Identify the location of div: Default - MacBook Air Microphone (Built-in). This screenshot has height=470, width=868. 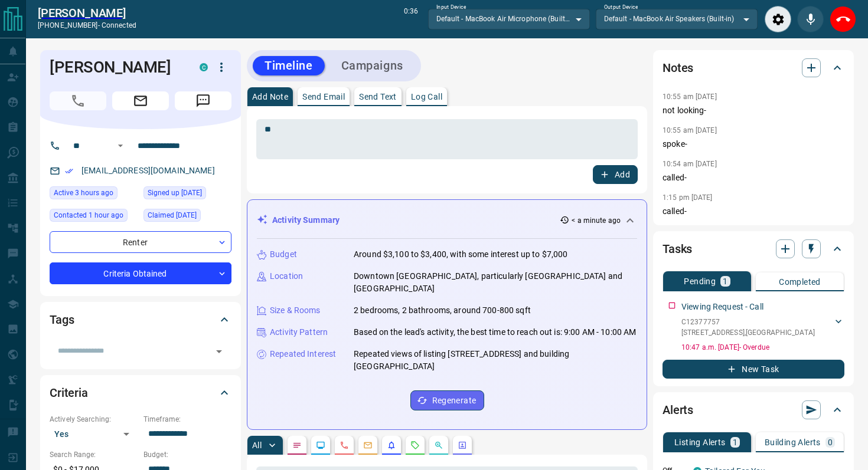
(509, 19).